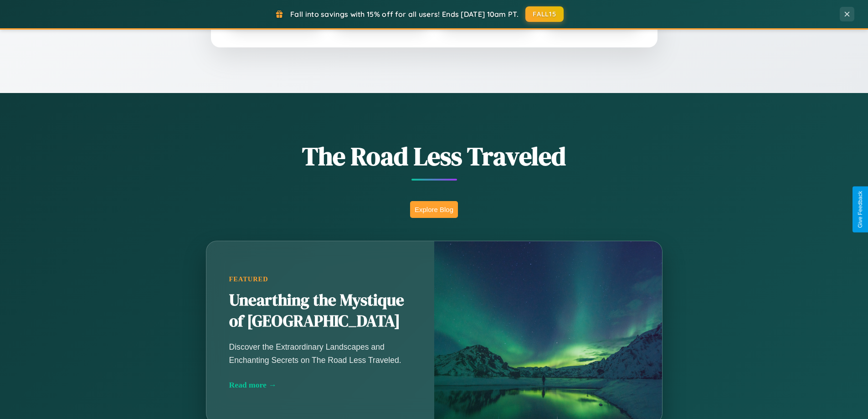 The width and height of the screenshot is (868, 419). Describe the element at coordinates (544, 14) in the screenshot. I see `button: FALL15` at that location.